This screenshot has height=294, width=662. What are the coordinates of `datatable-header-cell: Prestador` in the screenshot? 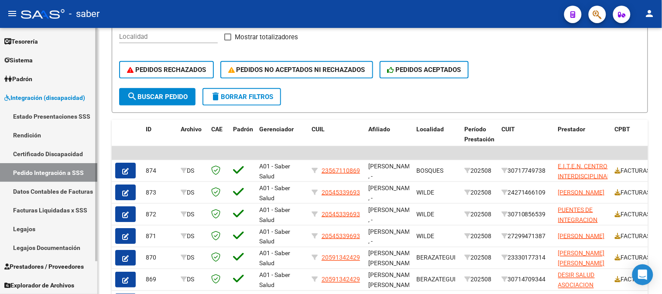 It's located at (583, 139).